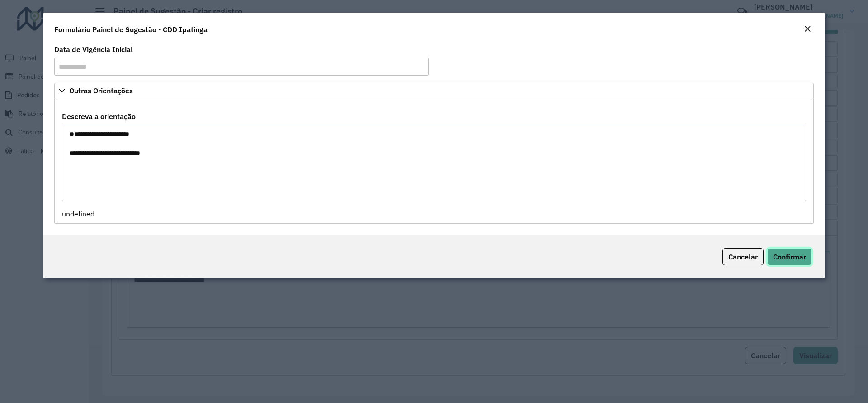 The width and height of the screenshot is (868, 403). Describe the element at coordinates (789, 257) in the screenshot. I see `span: Confirmar` at that location.